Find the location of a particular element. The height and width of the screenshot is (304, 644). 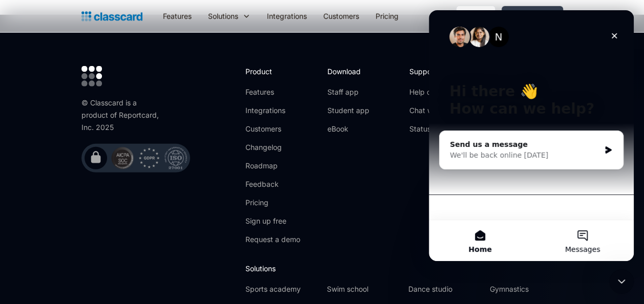

span: Home is located at coordinates (51, 239).